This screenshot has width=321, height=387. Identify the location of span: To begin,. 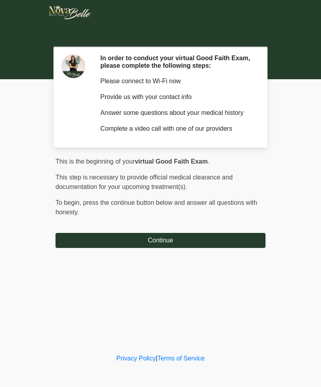
(69, 202).